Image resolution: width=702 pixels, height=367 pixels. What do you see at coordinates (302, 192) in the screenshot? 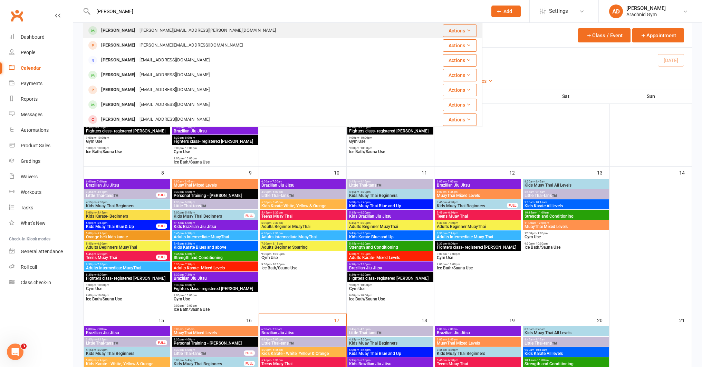
I see `span: 4:30pm` at bounding box center [302, 192].